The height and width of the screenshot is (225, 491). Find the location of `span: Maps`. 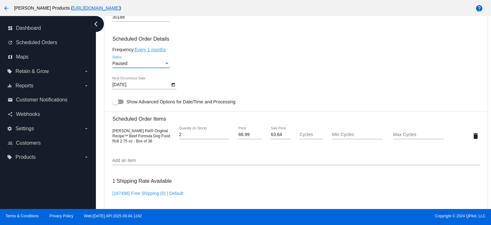

span: Maps is located at coordinates (22, 57).